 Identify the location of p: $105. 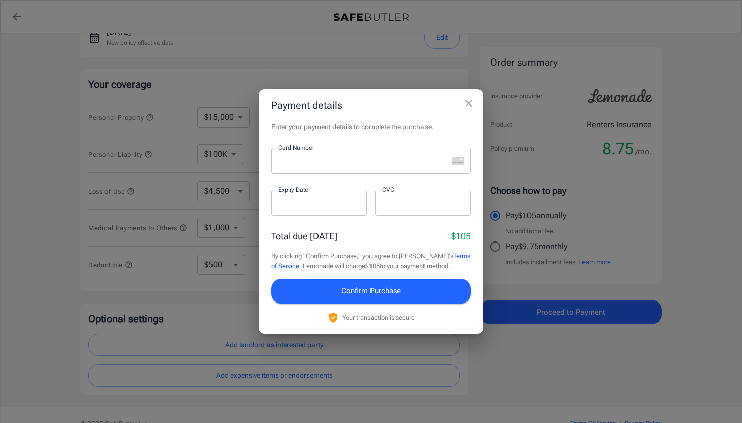
(461, 236).